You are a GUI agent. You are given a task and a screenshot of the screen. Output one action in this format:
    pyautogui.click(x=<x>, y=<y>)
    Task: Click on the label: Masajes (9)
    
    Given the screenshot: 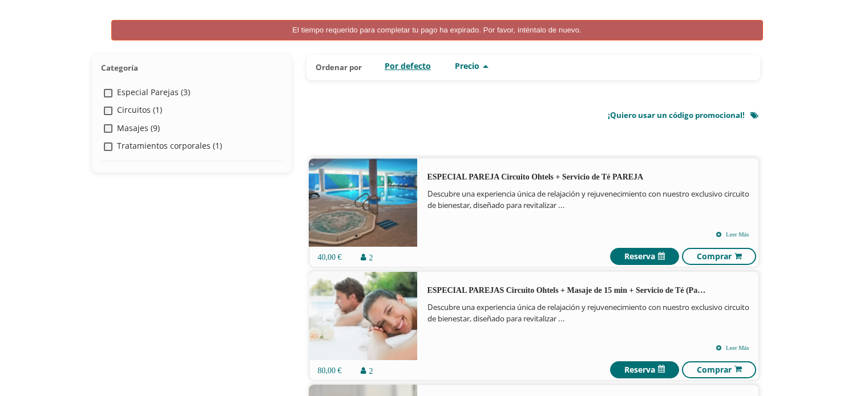 What is the action you would take?
    pyautogui.click(x=138, y=128)
    